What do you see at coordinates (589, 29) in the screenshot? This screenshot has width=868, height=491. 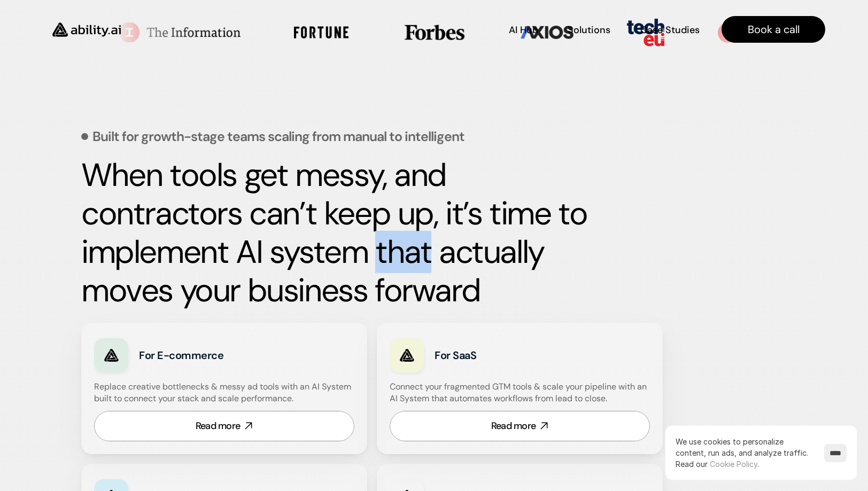 I see `a: Solutions` at bounding box center [589, 29].